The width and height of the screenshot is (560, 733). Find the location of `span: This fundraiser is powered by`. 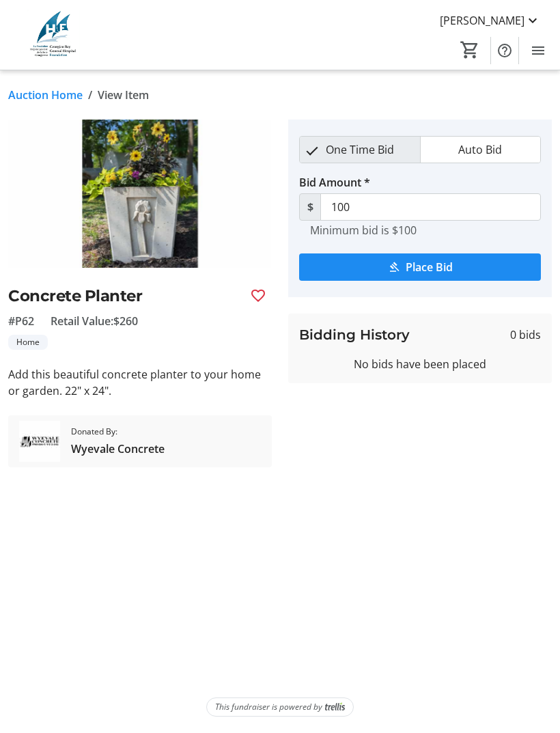

span: This fundraiser is powered by is located at coordinates (268, 708).